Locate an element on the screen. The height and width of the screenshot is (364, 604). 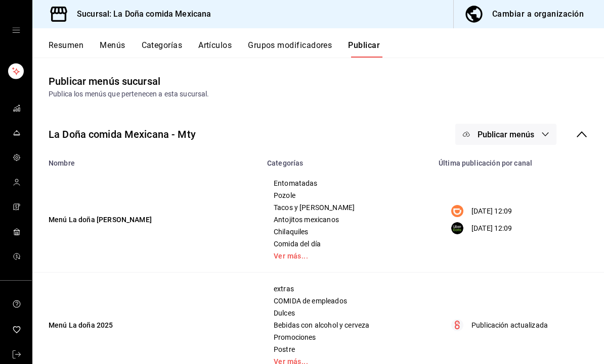
p: Publicación actualizada is located at coordinates (509, 325).